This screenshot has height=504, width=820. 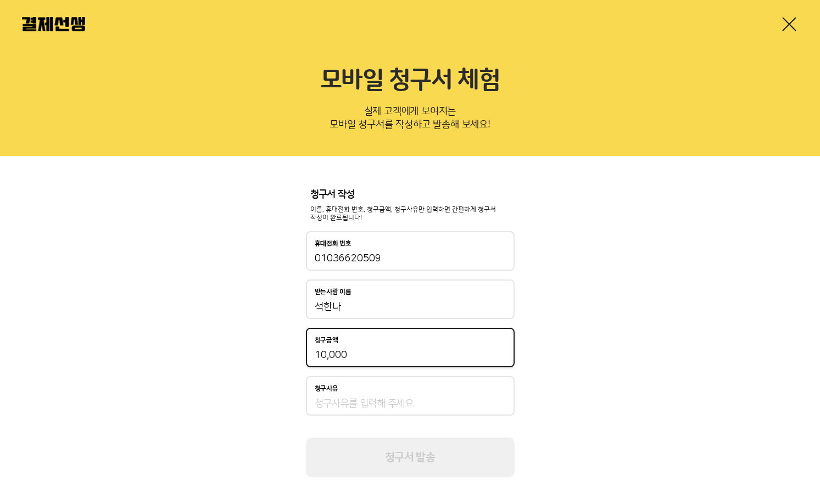 What do you see at coordinates (333, 244) in the screenshot?
I see `p: 휴대전화 번호` at bounding box center [333, 244].